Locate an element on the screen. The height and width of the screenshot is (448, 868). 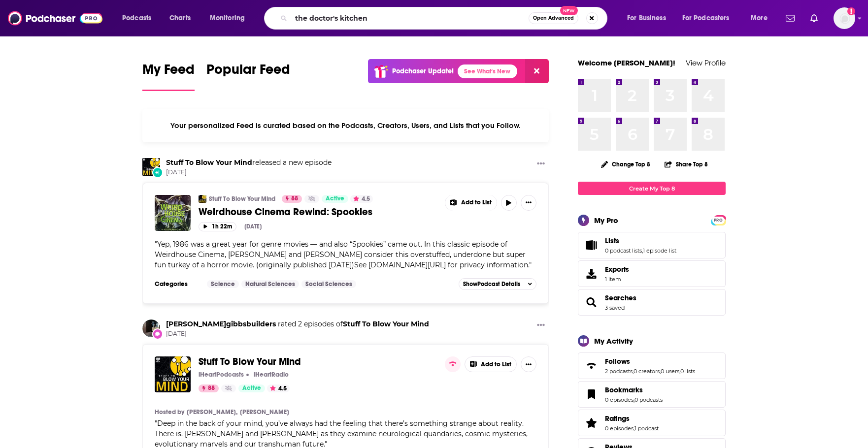
button: 4.5 is located at coordinates (362, 199).